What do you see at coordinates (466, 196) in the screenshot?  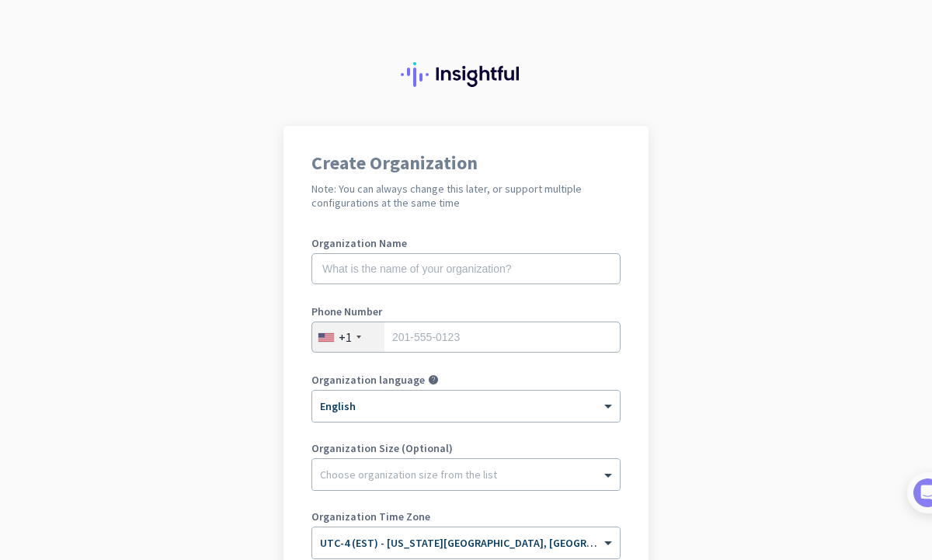 I see `h2: Note: You can always change this later, or support multiple configurations at the same time` at bounding box center [466, 196].